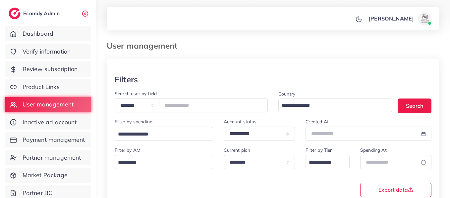 The image size is (450, 198). I want to click on h3: Filters, so click(126, 80).